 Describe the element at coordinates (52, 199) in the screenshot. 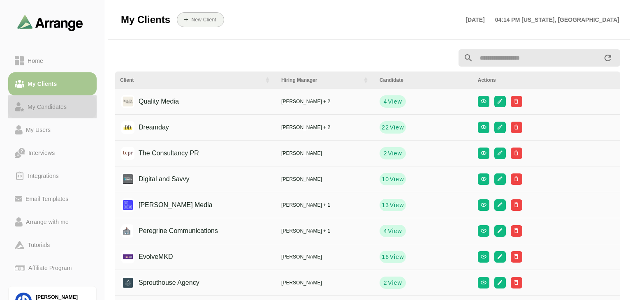

I see `a: Email Templates` at that location.